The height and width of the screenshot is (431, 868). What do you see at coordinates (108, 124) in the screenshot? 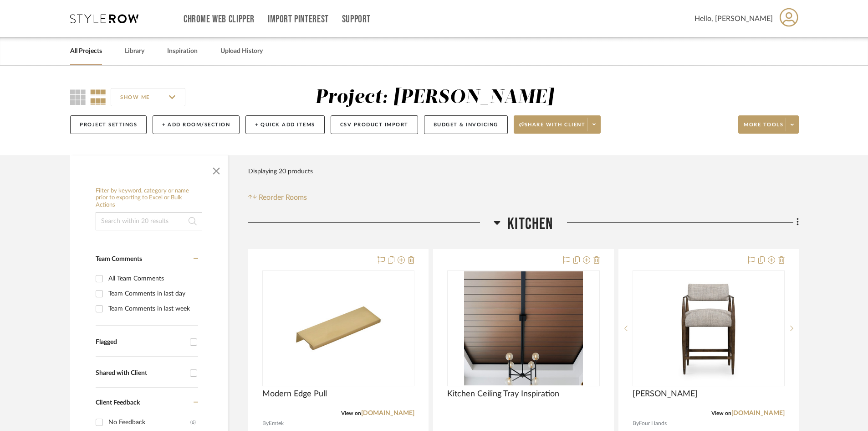
I see `button: Project Settings` at bounding box center [108, 124].